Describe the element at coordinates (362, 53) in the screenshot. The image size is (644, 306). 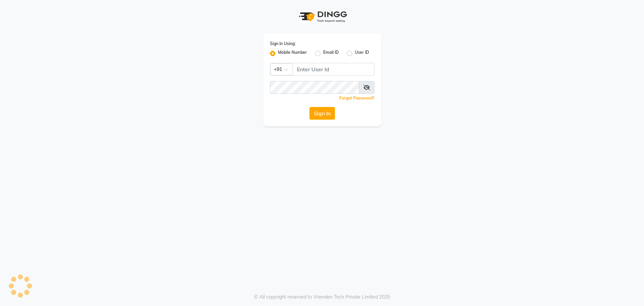
I see `label: User ID` at that location.